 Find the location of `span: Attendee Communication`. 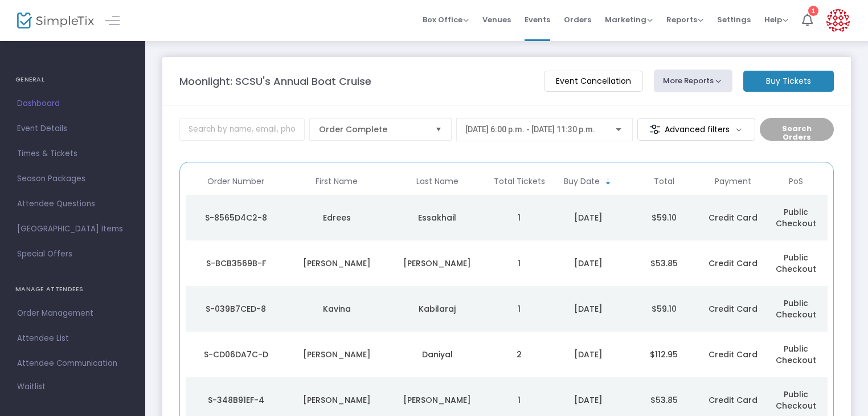

span: Attendee Communication is located at coordinates (72, 363).